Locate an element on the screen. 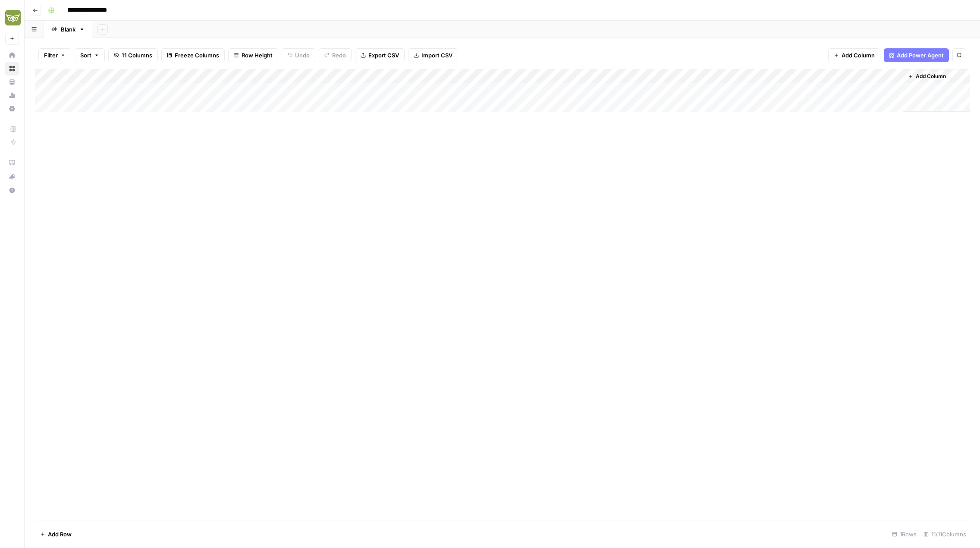 This screenshot has width=980, height=548. span: Freeze Columns is located at coordinates (197, 55).